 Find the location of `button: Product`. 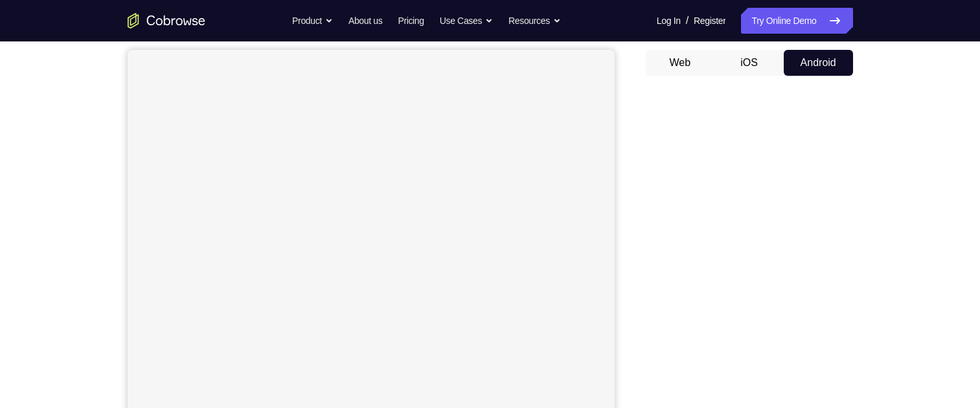

button: Product is located at coordinates (312, 21).